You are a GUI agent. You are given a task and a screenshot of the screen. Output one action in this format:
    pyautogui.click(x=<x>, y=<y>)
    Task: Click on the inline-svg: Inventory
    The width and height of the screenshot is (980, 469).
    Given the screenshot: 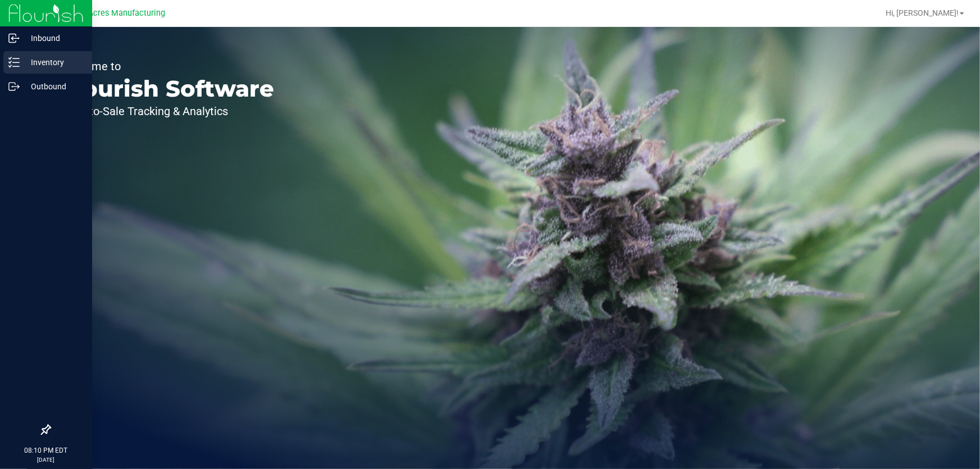 What is the action you would take?
    pyautogui.click(x=14, y=62)
    